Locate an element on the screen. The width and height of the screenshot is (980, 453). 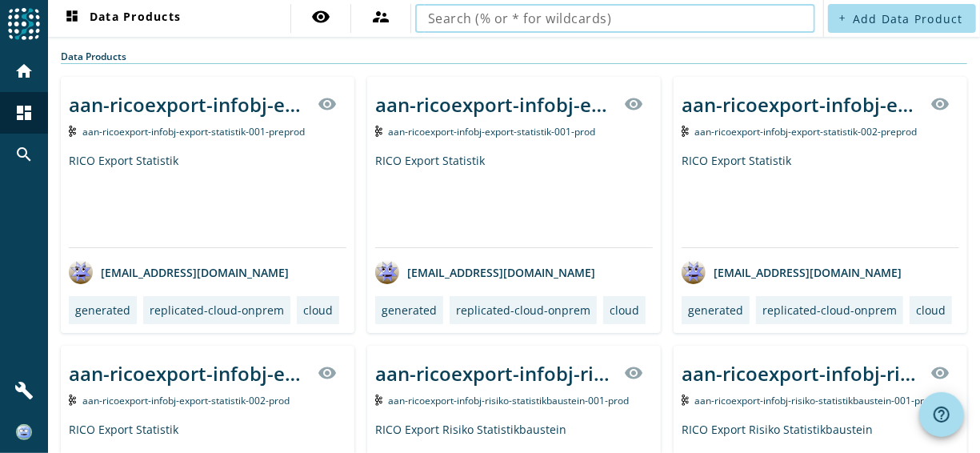
span: Kafka Topic: aan-ricoexport-infobj-risiko-statistikbaustein-001-preprod is located at coordinates (823, 401).